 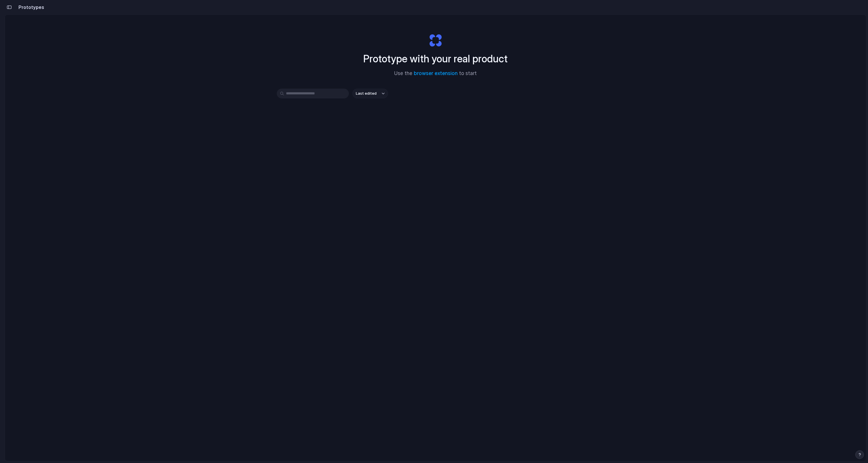 What do you see at coordinates (30, 7) in the screenshot?
I see `h2: Prototypes` at bounding box center [30, 7].